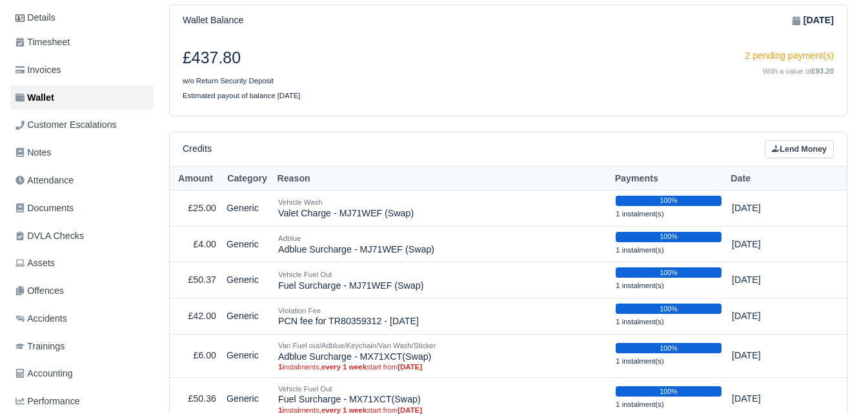  I want to click on span: Performance, so click(48, 401).